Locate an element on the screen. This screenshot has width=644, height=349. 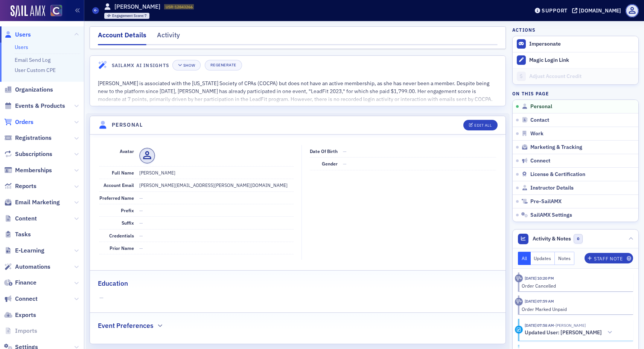
a: Connect is located at coordinates (21, 299).